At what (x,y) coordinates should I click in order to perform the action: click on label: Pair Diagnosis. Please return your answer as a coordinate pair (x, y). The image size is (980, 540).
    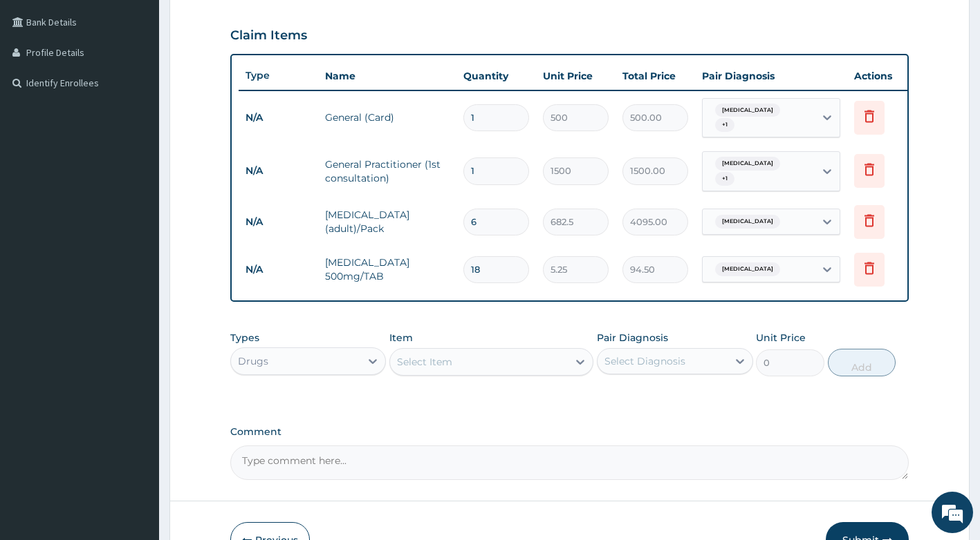
    Looking at the image, I should click on (632, 338).